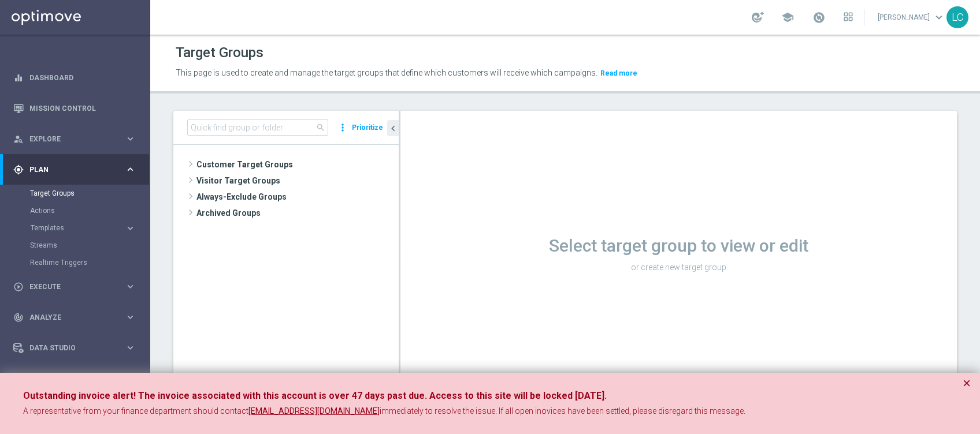 Image resolution: width=980 pixels, height=434 pixels. I want to click on i: play_circle_outline, so click(19, 287).